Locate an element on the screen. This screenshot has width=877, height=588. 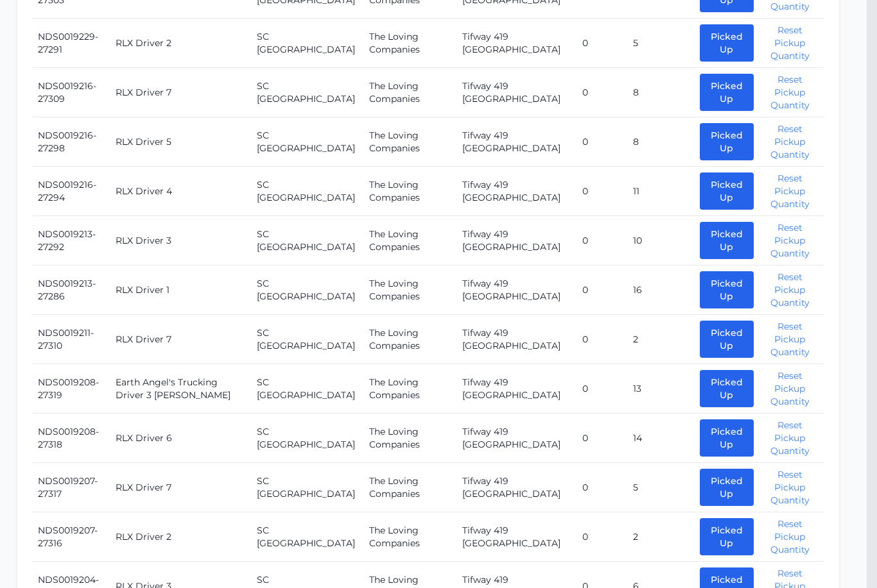
td: NDS0019216-27298 is located at coordinates (71, 143).